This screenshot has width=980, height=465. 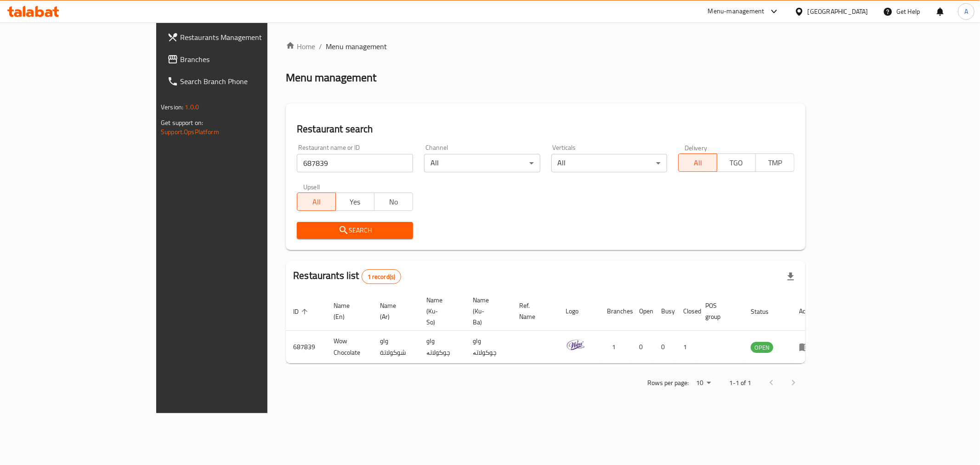 I want to click on span: POS group, so click(x=719, y=311).